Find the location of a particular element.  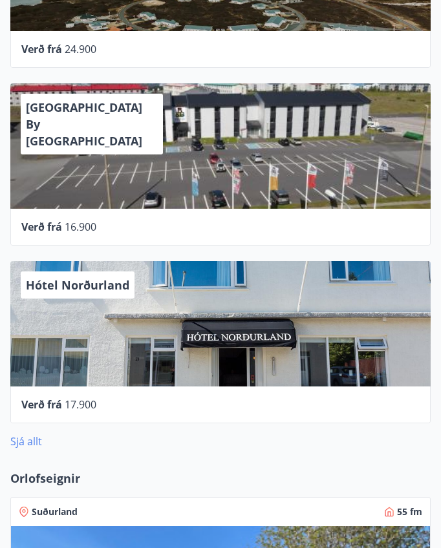

span: Hótel Norðurland is located at coordinates (78, 286).